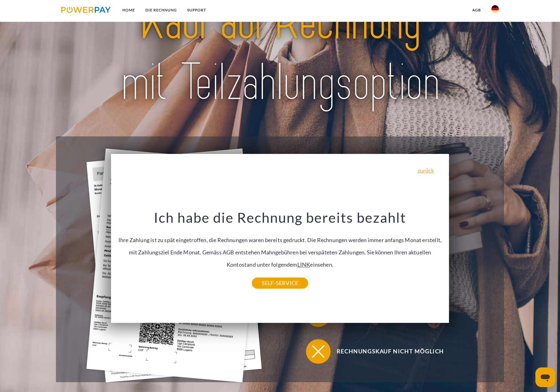 This screenshot has width=560, height=392. Describe the element at coordinates (161, 10) in the screenshot. I see `a: DIE RECHNUNG` at that location.